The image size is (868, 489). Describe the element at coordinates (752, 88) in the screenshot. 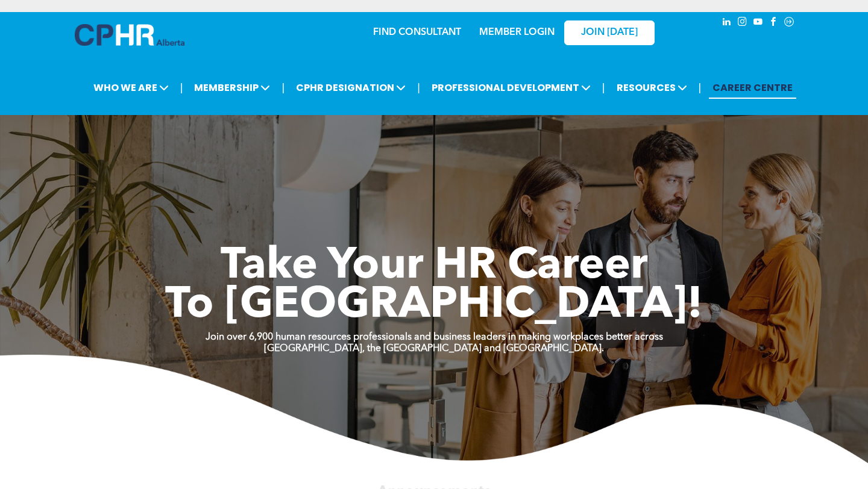

I see `a: CAREER CENTRE` at that location.